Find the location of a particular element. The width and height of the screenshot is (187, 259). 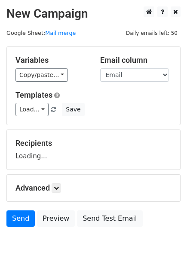

span: Daily emails left: 50 is located at coordinates (152, 33).